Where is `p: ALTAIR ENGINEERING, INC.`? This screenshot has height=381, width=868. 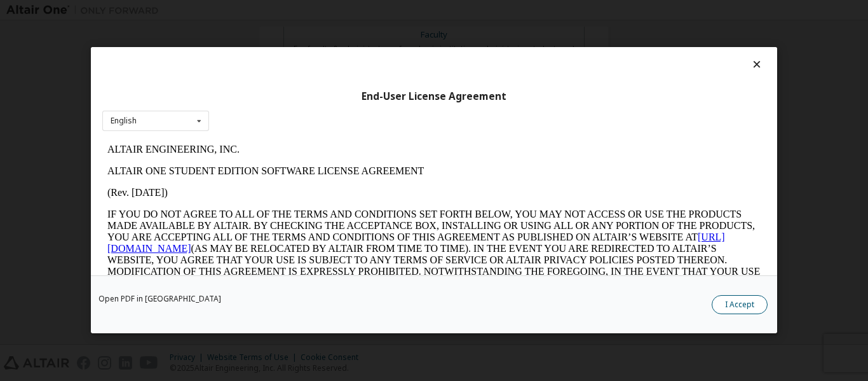 p: ALTAIR ENGINEERING, INC. is located at coordinates (332, 11).